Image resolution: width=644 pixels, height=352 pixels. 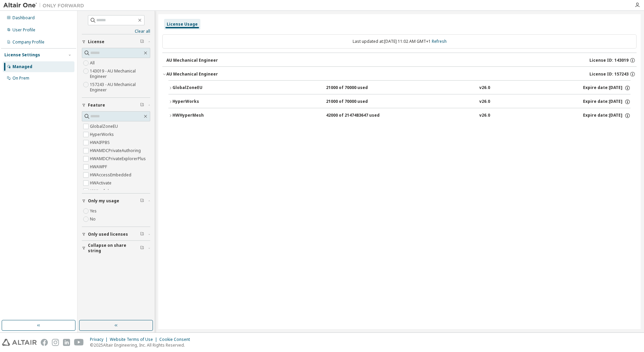 I want to click on label: Yes, so click(x=94, y=211).